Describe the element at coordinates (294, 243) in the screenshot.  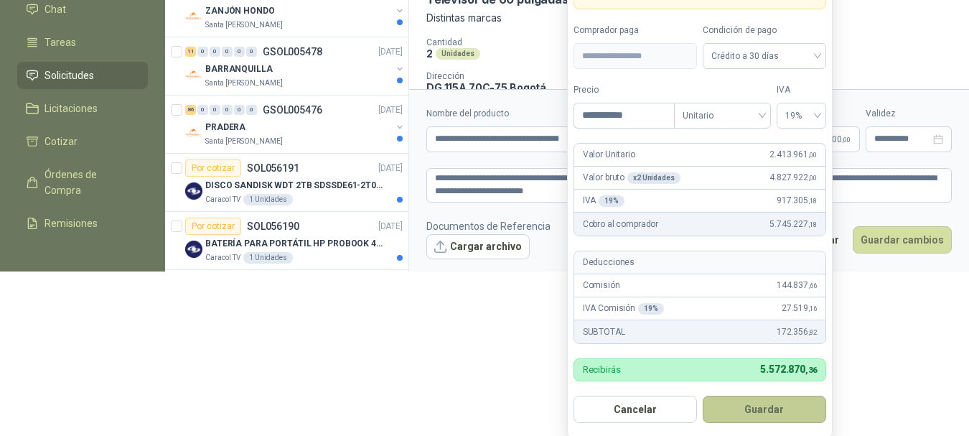
I see `p: BATERÍA PARA PORTÁTIL HP PROBOOK 430 G8` at that location.